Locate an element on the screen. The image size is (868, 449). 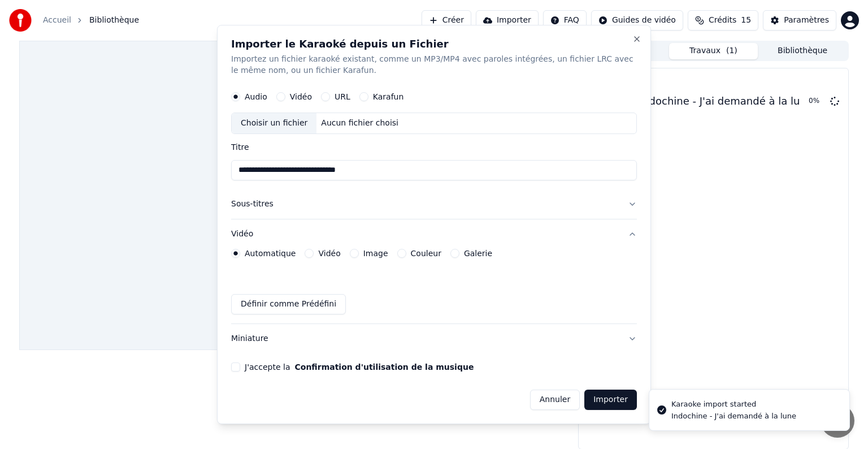
div: Aucun fichier choisi is located at coordinates (359, 123).